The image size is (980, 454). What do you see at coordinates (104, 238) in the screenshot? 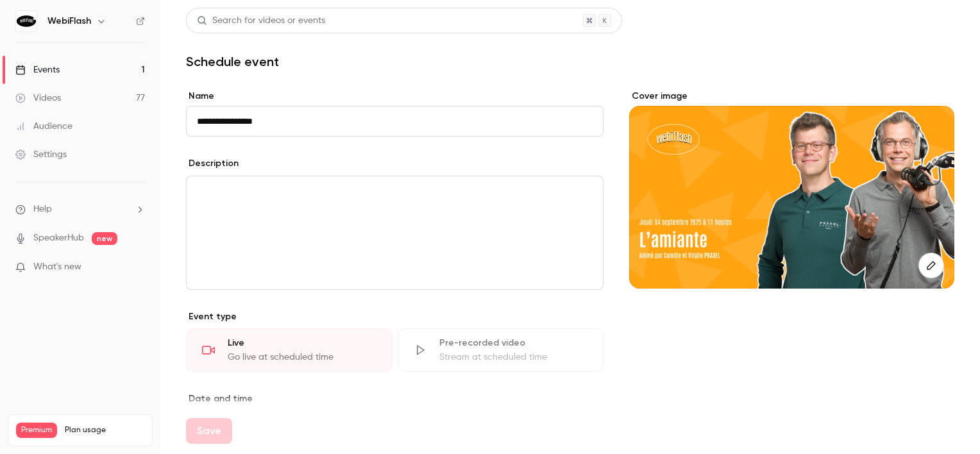
I see `span: new` at bounding box center [104, 238].